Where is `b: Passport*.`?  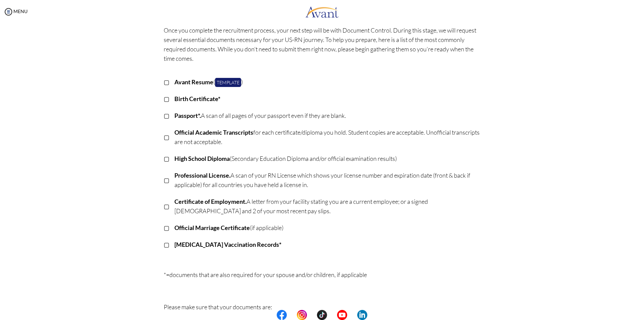
b: Passport*. is located at coordinates (188, 115).